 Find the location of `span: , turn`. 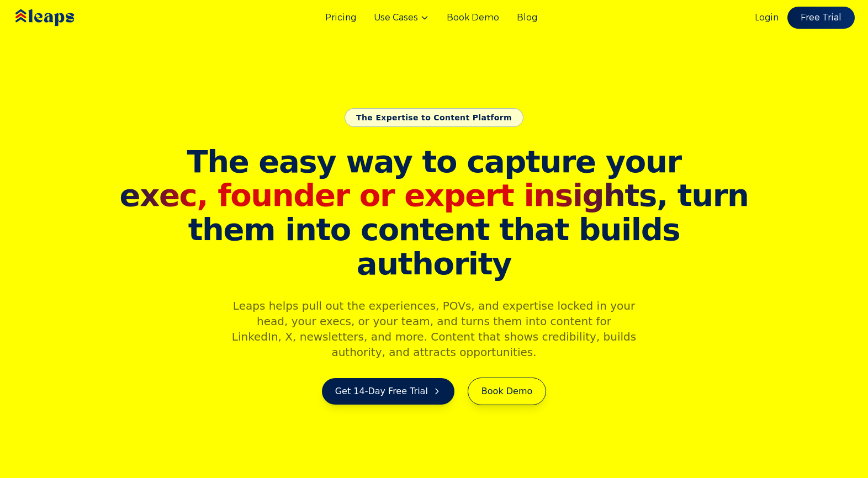

span: , turn is located at coordinates (434, 196).